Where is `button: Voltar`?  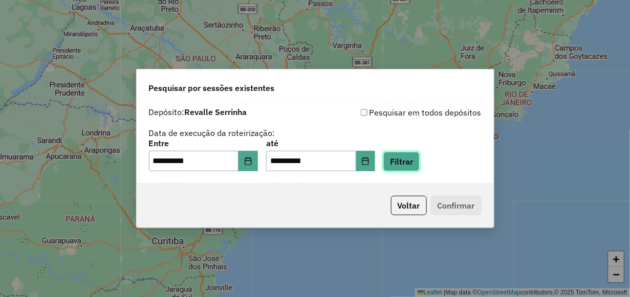 button: Voltar is located at coordinates (409, 206).